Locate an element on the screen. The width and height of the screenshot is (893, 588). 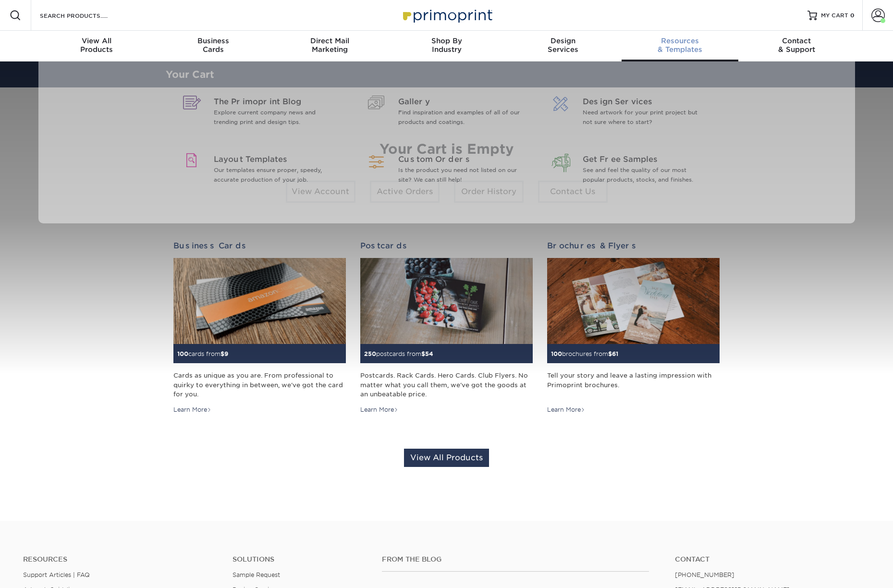
input: SEARCH PRODUCTS..... is located at coordinates (86, 16).